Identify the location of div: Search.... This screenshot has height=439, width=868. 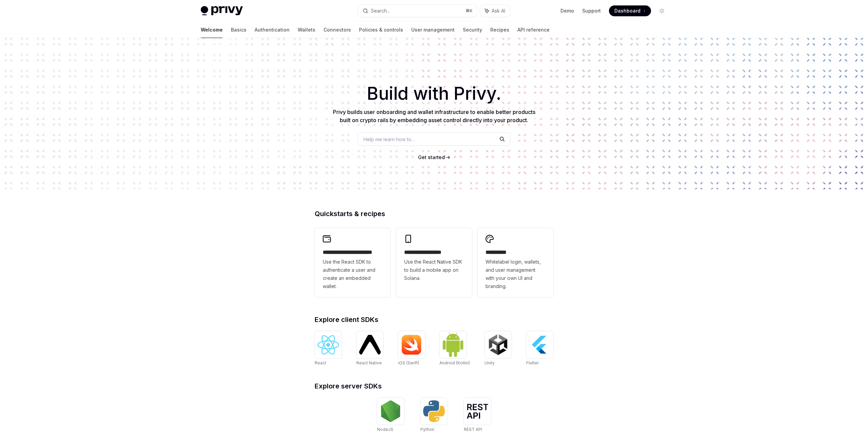
(380, 11).